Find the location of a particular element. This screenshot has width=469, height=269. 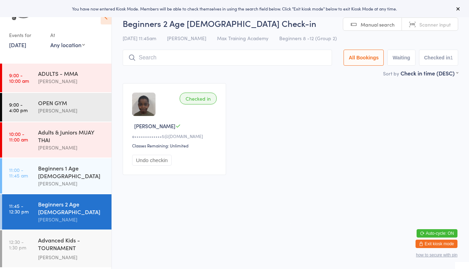

button: Undo checkin is located at coordinates (152, 160).